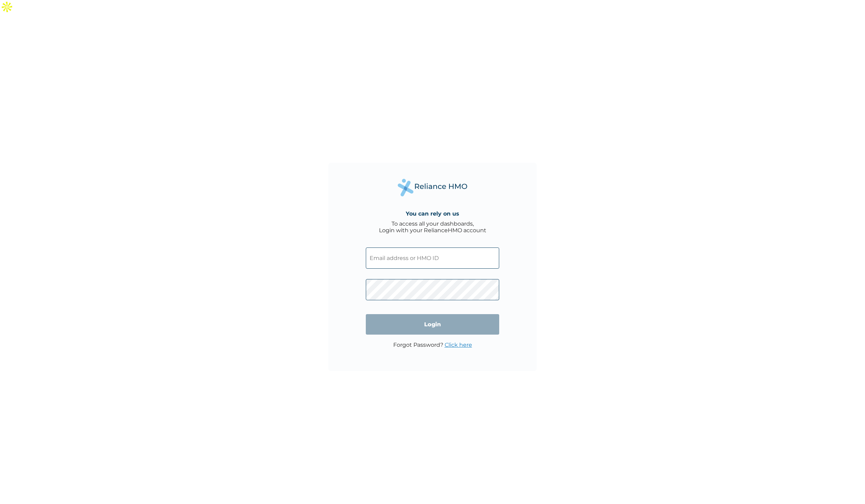  Describe the element at coordinates (432, 344) in the screenshot. I see `p: Forgot Password?` at that location.